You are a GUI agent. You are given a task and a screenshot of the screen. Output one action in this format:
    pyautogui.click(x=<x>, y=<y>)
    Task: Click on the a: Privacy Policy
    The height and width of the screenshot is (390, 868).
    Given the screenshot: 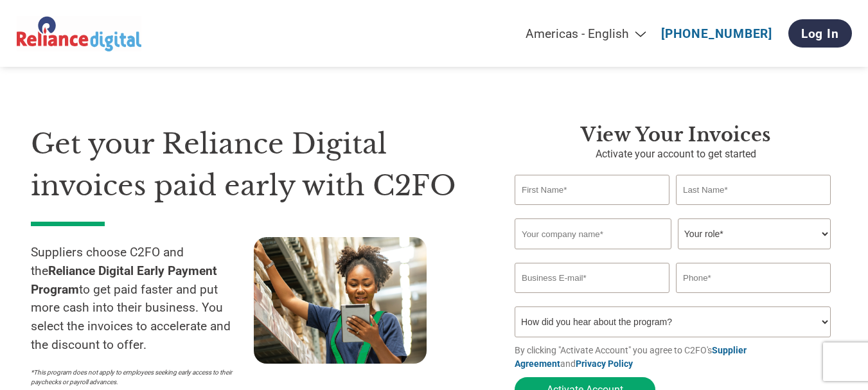 What is the action you would take?
    pyautogui.click(x=604, y=364)
    